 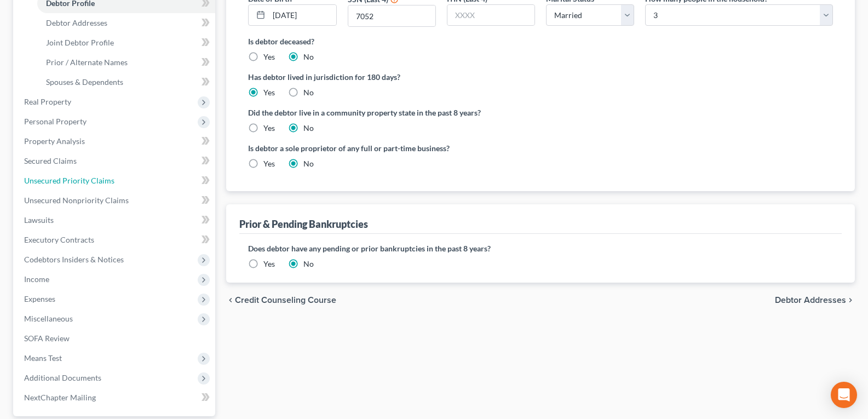 What do you see at coordinates (541, 248) in the screenshot?
I see `label: Does debtor have any pending or prior bankruptcies in the past 8 years?` at bounding box center [541, 248].